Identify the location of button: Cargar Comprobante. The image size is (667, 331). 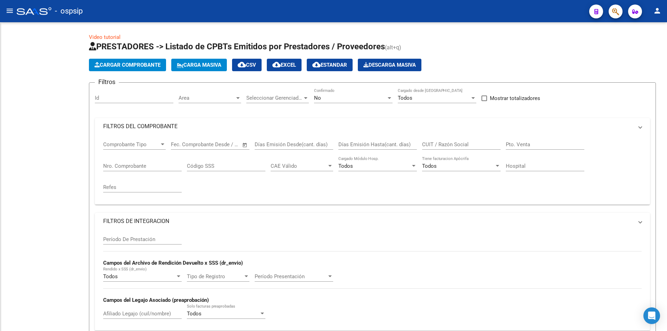
(127, 65).